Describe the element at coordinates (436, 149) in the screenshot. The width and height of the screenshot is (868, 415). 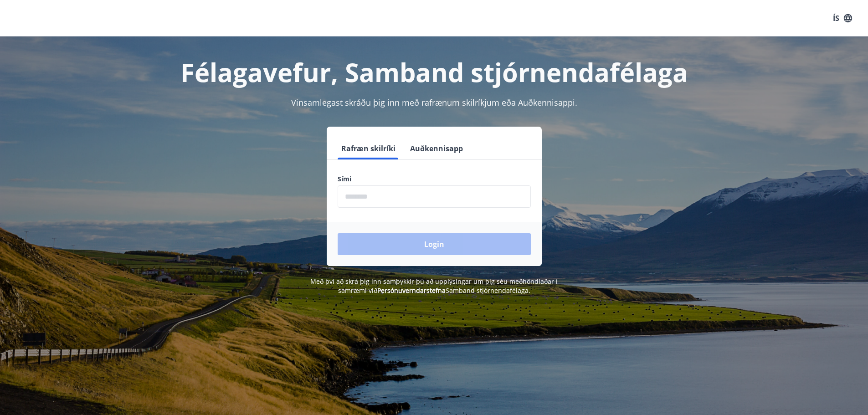
I see `button: Auðkennisapp` at that location.